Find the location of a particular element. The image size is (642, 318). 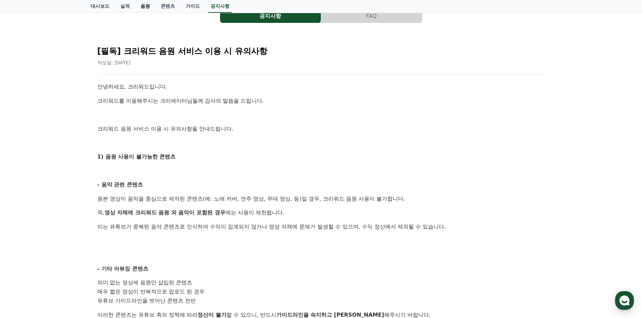

a: 홈 is located at coordinates (23, 222).